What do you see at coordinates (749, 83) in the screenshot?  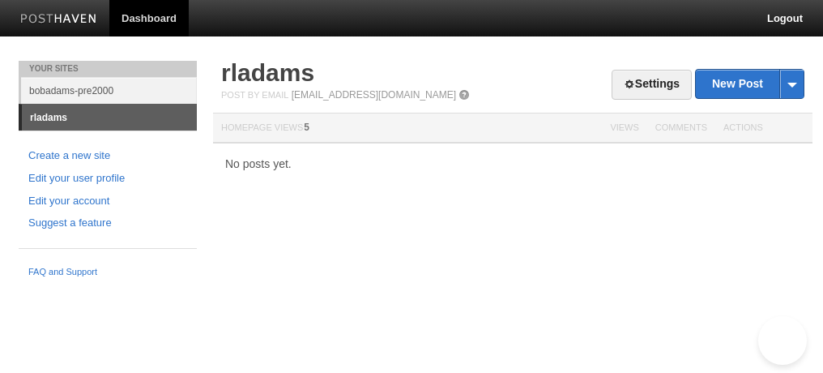 I see `a: New Post` at bounding box center [749, 83].